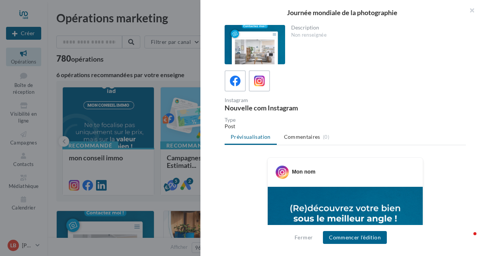 The width and height of the screenshot is (484, 256). I want to click on div: Description, so click(376, 28).